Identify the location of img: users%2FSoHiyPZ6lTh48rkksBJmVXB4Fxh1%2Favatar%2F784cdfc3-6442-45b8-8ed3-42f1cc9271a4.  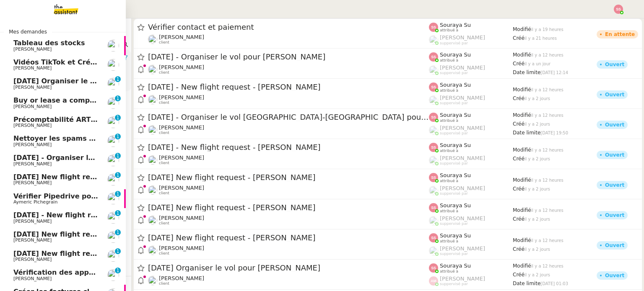
(113, 123).